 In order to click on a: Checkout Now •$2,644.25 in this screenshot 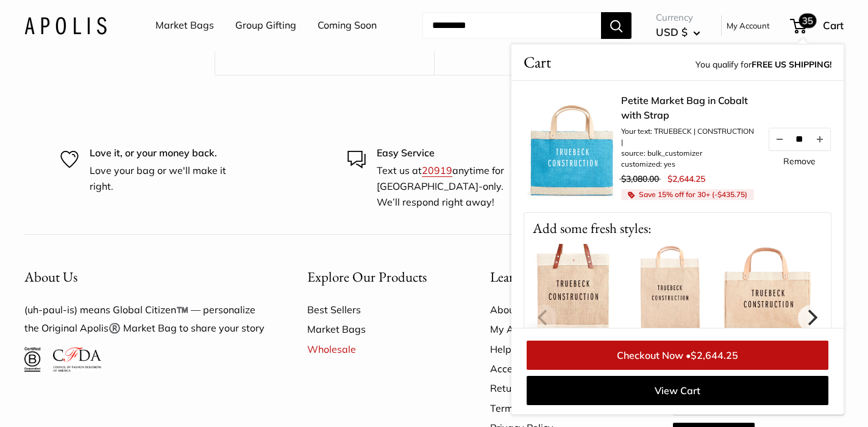, I will do `click(677, 355)`.